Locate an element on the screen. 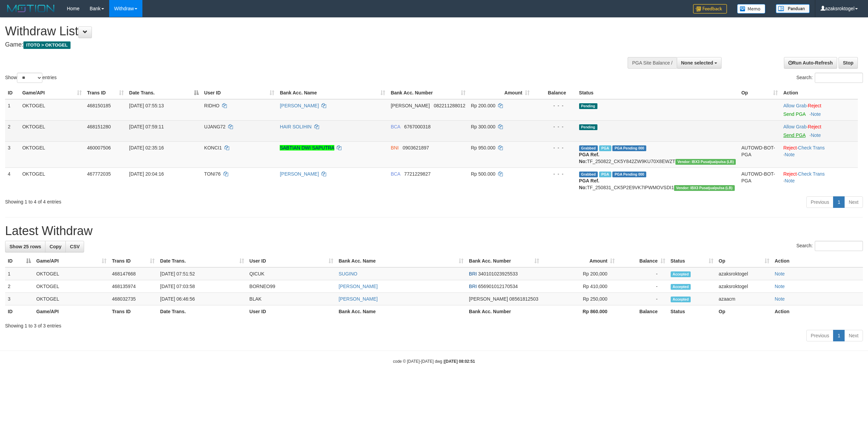  a: Run Auto-Refresh is located at coordinates (810, 63).